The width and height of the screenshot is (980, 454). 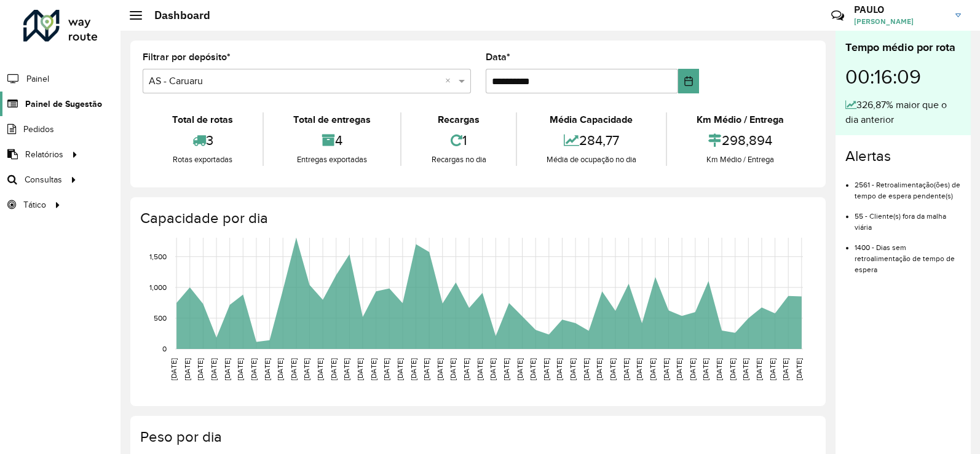 I want to click on text: 500, so click(x=160, y=318).